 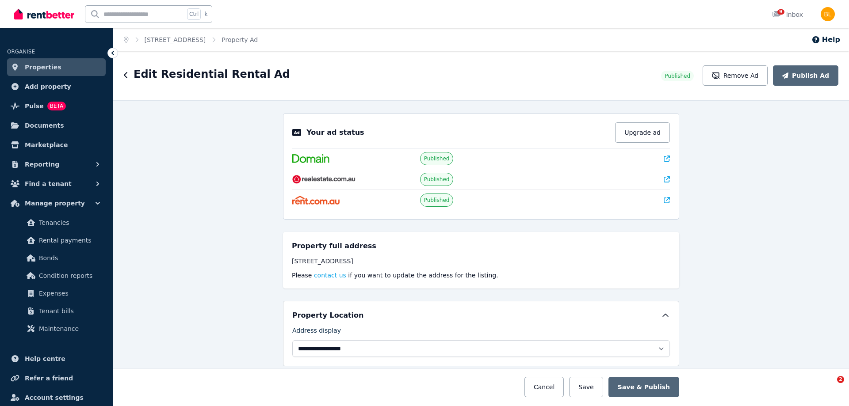 What do you see at coordinates (56, 378) in the screenshot?
I see `a: Refer a friend` at bounding box center [56, 378].